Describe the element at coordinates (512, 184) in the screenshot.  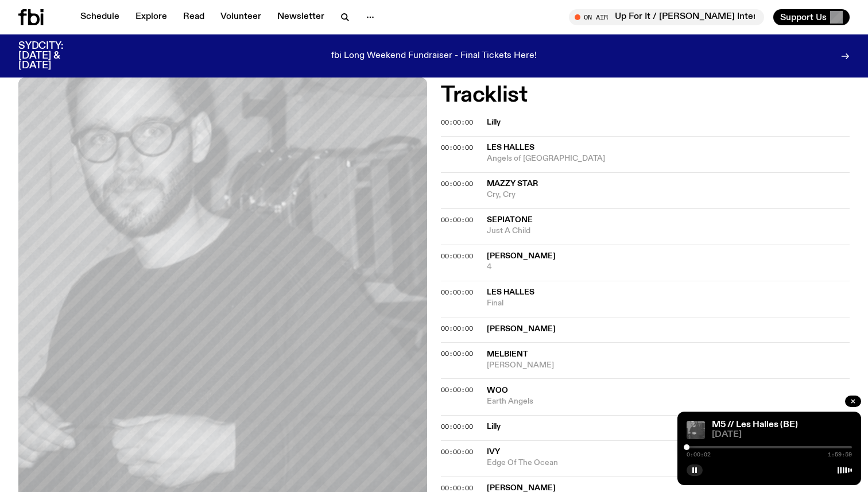
I see `span: Mazzy Star` at that location.